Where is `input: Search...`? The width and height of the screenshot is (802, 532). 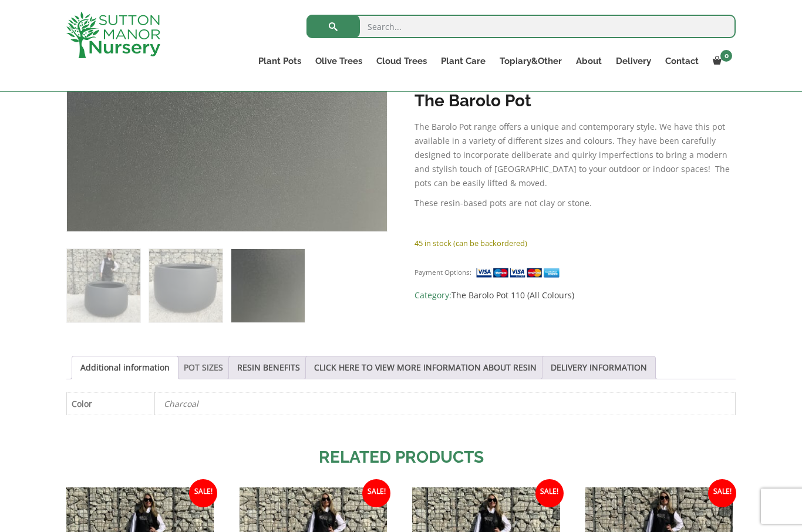 input: Search... is located at coordinates (521, 27).